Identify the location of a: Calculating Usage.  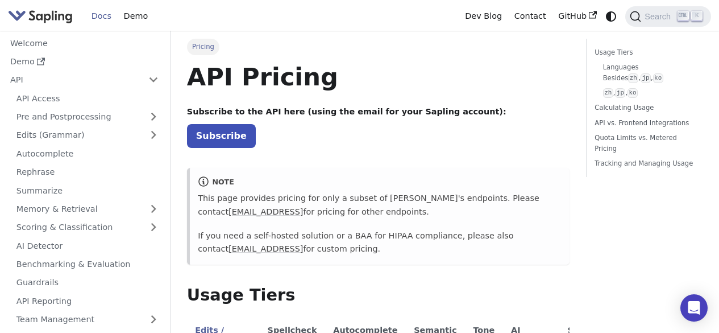
(646, 107).